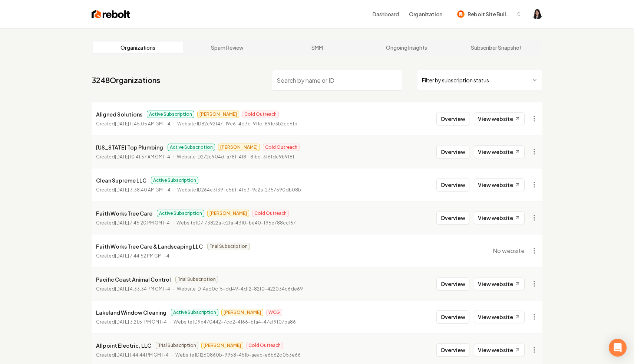 The width and height of the screenshot is (634, 364). What do you see at coordinates (618, 348) in the screenshot?
I see `div: Open Intercom Messenger` at bounding box center [618, 348].